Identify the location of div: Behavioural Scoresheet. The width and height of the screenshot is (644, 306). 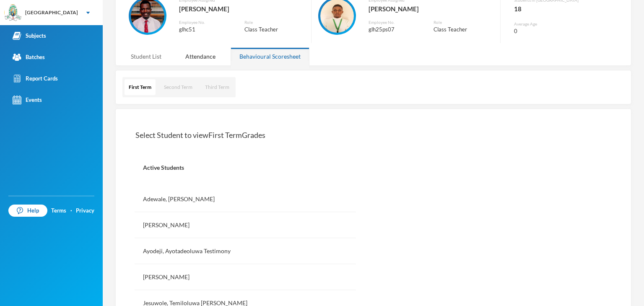
(270, 56).